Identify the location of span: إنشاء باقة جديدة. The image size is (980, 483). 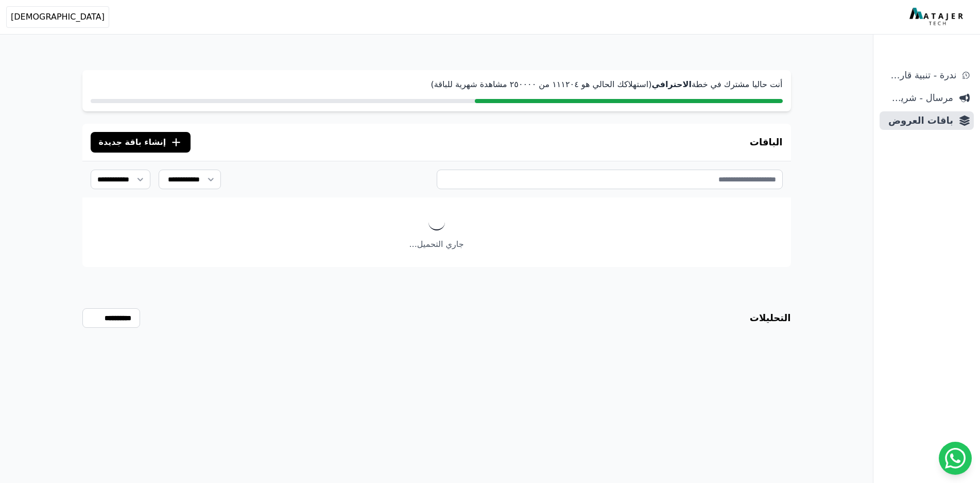
(133, 142).